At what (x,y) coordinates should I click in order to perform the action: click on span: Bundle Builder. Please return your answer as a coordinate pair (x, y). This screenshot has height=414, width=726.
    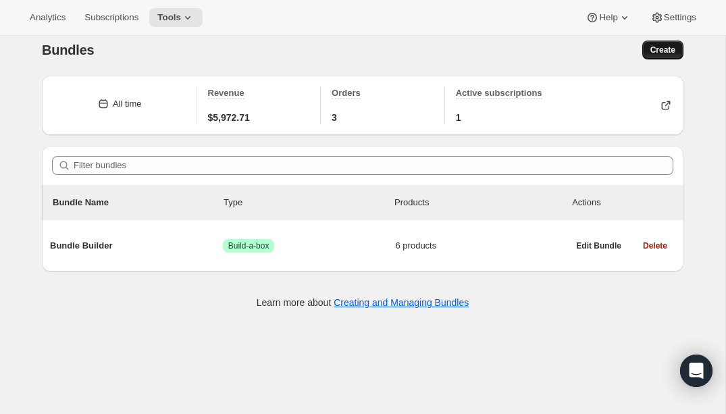
    Looking at the image, I should click on (136, 246).